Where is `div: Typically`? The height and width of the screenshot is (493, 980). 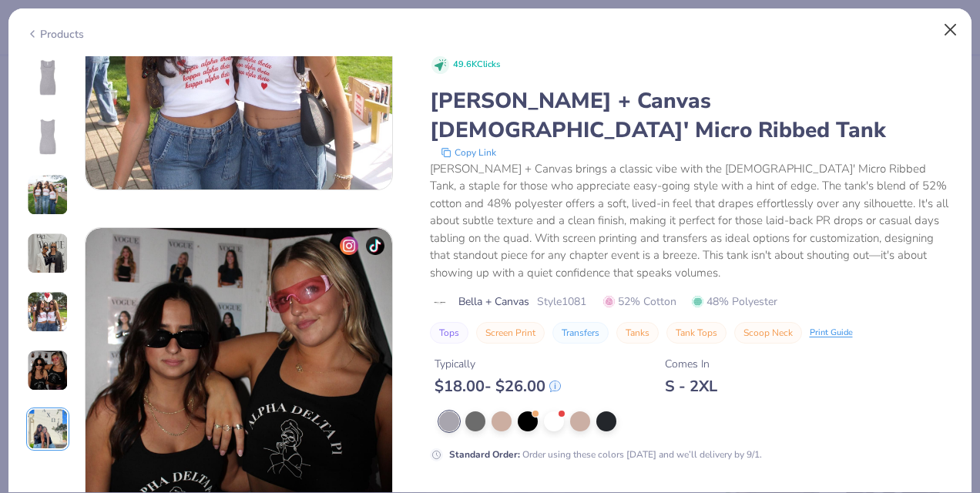 div: Typically is located at coordinates (498, 363).